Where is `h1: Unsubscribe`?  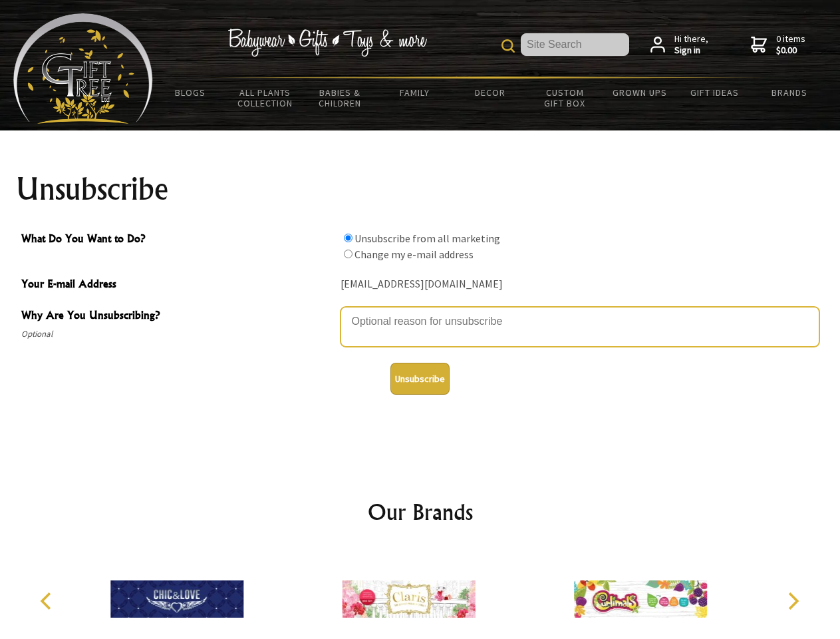 h1: Unsubscribe is located at coordinates (420, 189).